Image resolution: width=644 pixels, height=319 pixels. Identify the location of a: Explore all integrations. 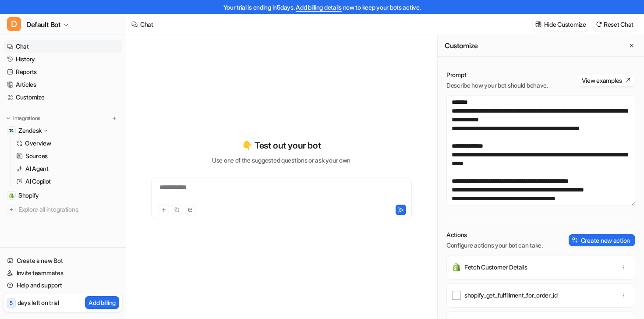
(63, 209).